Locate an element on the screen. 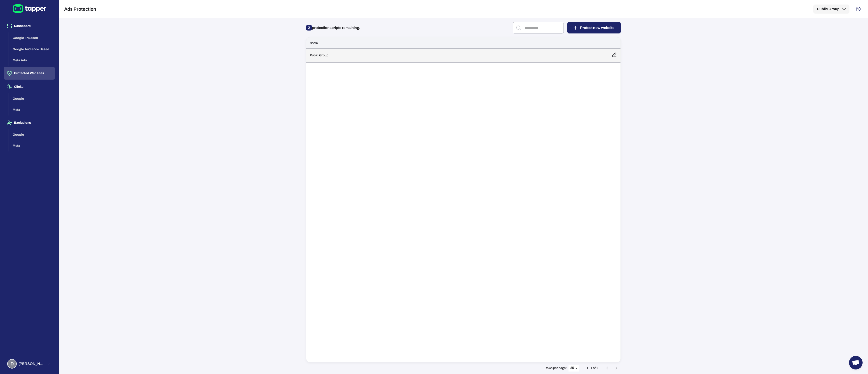 The height and width of the screenshot is (374, 868). h5: Ads Protection is located at coordinates (80, 9).